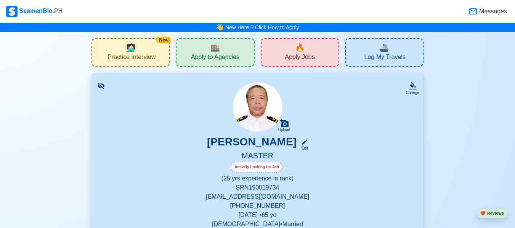  What do you see at coordinates (257, 188) in the screenshot?
I see `p: SRN 190019734` at bounding box center [257, 188].